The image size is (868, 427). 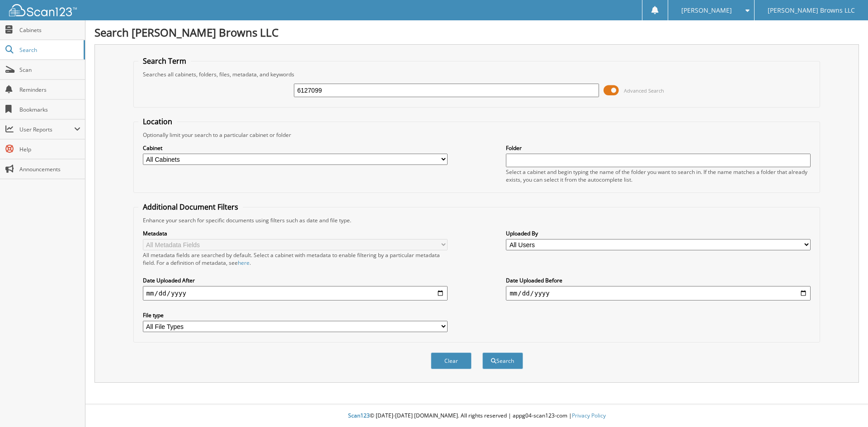 I want to click on span: Scan123, so click(x=359, y=415).